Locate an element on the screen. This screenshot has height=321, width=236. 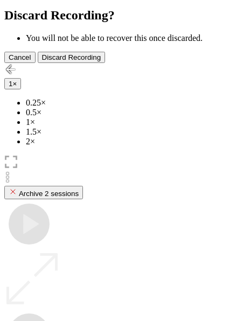
span: 1 is located at coordinates (10, 84).